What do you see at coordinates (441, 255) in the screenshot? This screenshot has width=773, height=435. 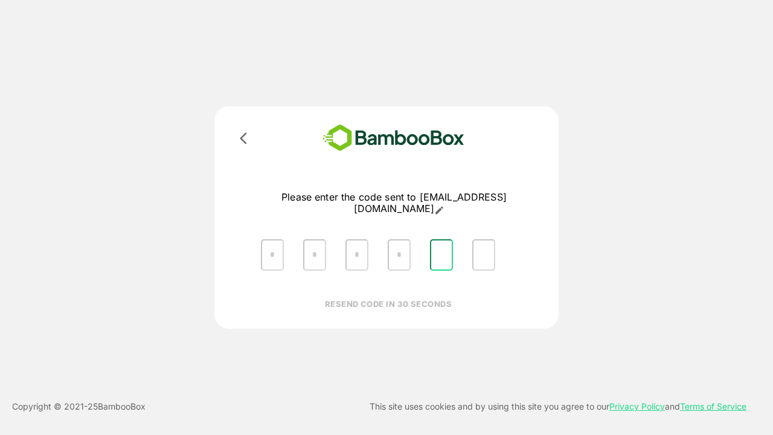 I see `input: Please enter OTP character 5` at bounding box center [441, 255].